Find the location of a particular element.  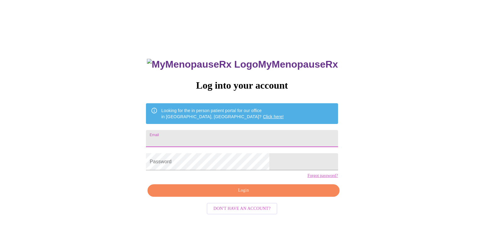

a: Don't have an account? is located at coordinates (242, 208).